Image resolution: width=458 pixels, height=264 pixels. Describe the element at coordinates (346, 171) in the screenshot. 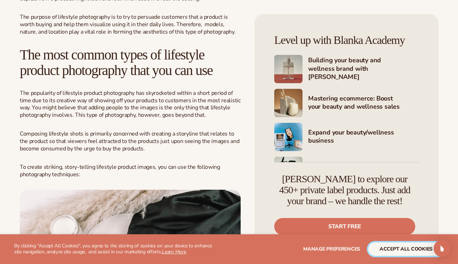

I see `a: Shopify Image 8 Marketing your beauty and wellness brand 101` at that location.